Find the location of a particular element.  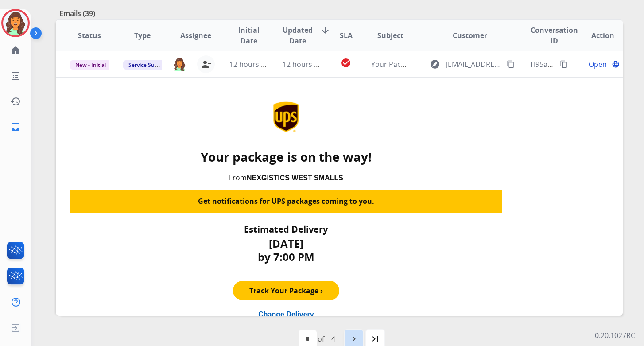

tr: UPS.com is located at coordinates (286, 116).